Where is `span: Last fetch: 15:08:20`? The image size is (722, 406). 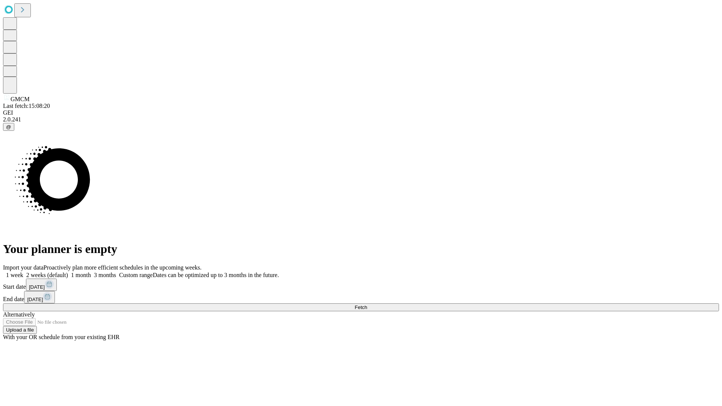
span: Last fetch: 15:08:20 is located at coordinates (26, 106).